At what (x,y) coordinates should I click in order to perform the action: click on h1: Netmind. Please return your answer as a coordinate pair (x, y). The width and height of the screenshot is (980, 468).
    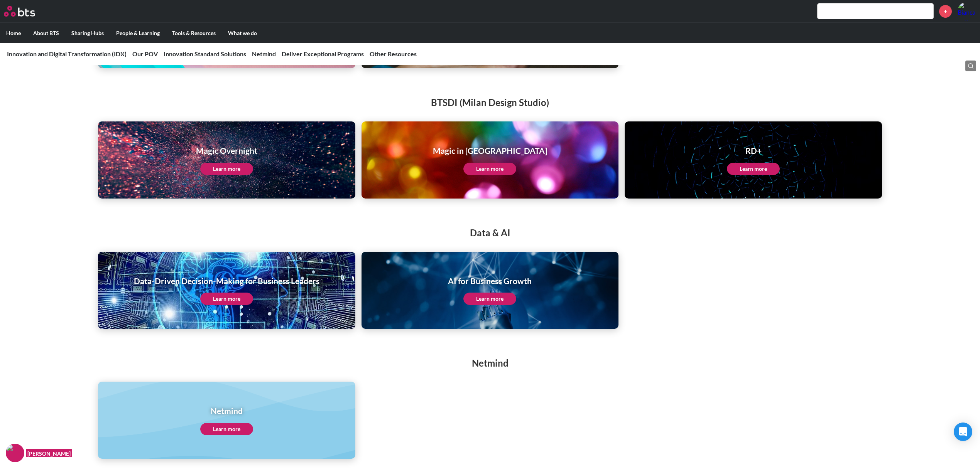
    Looking at the image, I should click on (226, 410).